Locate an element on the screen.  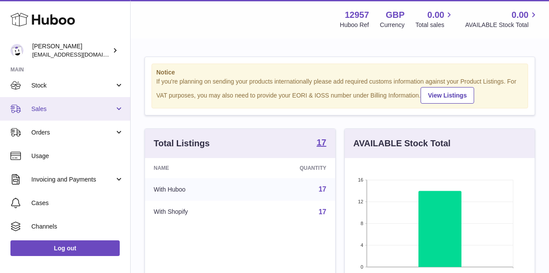
span: Cases is located at coordinates (78, 203).